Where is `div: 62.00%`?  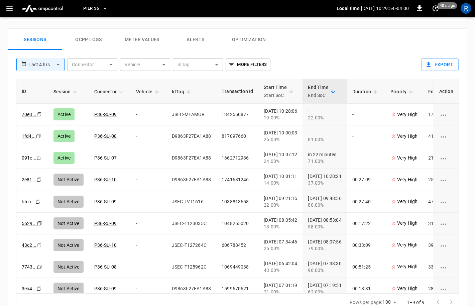 div: 62.00% is located at coordinates (325, 292).